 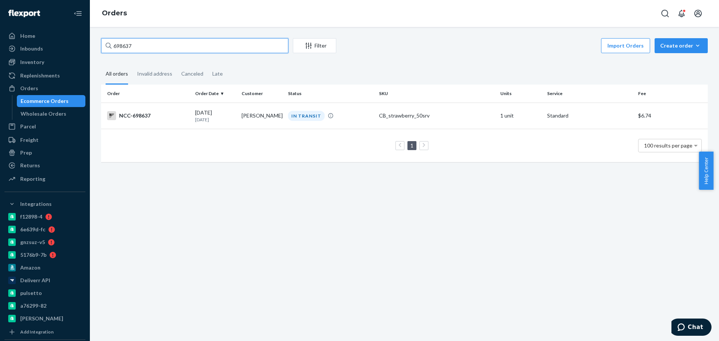 What do you see at coordinates (28, 126) in the screenshot?
I see `div: Parcel` at bounding box center [28, 126].